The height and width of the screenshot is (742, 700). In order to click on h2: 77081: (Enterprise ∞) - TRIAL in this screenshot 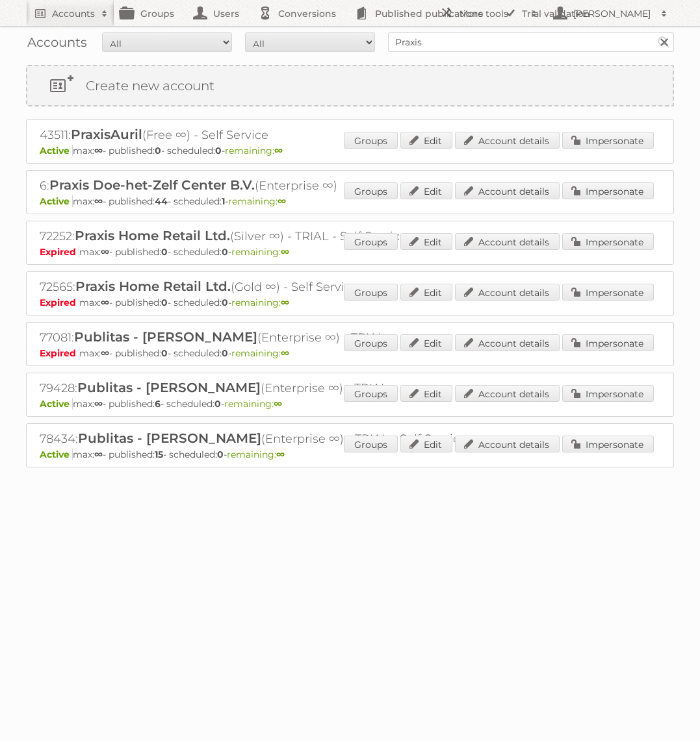, I will do `click(267, 338)`.